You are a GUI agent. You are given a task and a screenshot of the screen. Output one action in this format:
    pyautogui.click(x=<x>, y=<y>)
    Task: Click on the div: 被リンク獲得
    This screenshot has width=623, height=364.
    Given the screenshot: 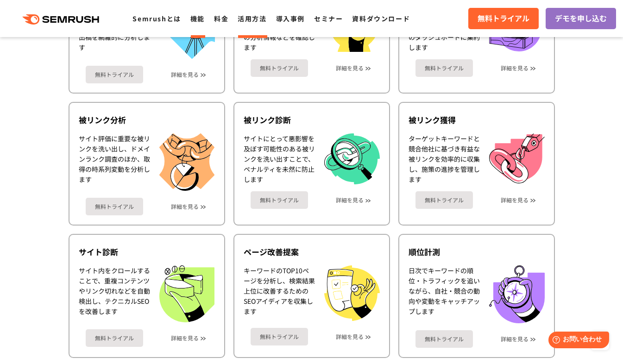 What is the action you would take?
    pyautogui.click(x=477, y=120)
    